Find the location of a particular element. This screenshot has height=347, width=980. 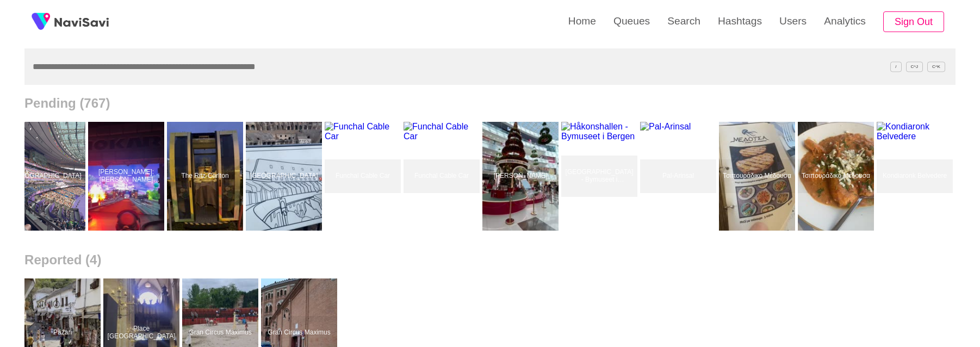

h2: Reported (4) is located at coordinates (490, 260).